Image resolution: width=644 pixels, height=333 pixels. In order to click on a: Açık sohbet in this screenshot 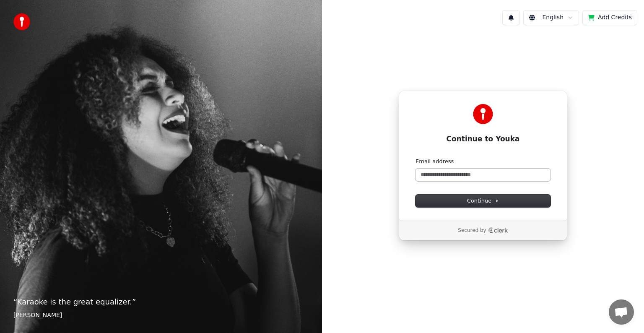, I will do `click(621, 312)`.